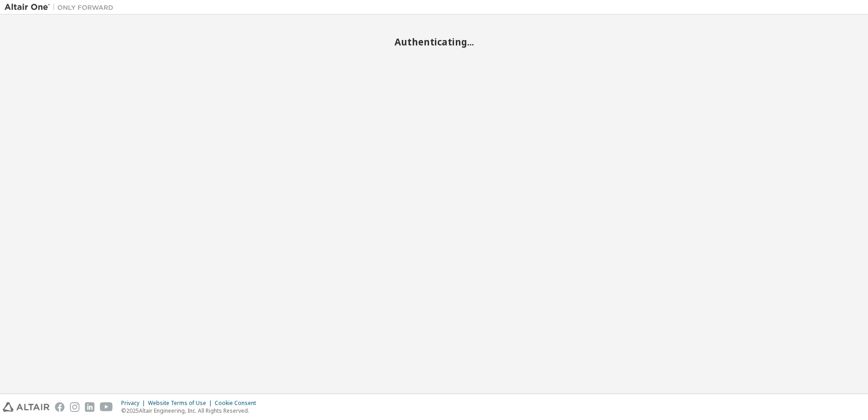 The width and height of the screenshot is (868, 420). Describe the element at coordinates (181, 403) in the screenshot. I see `div: Website Terms of Use` at that location.